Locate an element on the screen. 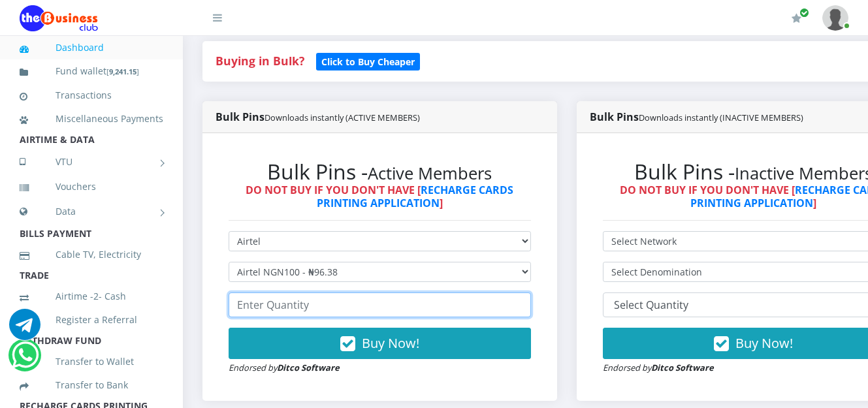 Image resolution: width=868 pixels, height=408 pixels. b: 9,241.15 is located at coordinates (123, 72).